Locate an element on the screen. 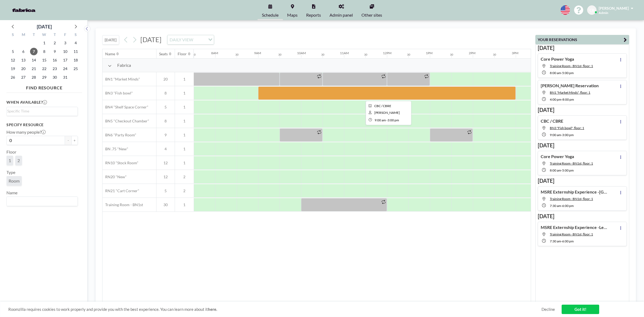 This screenshot has width=644, height=317. span: 9:00 AM is located at coordinates (380, 120).